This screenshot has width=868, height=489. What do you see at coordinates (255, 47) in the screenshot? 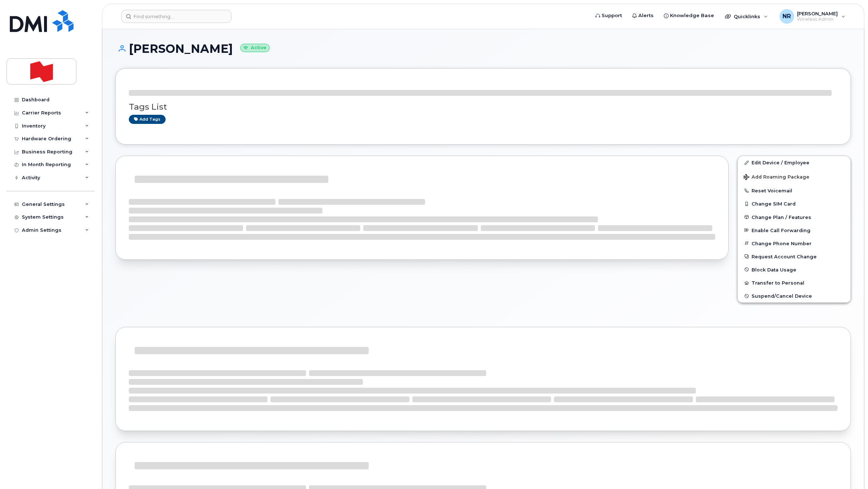
I see `small: Active` at bounding box center [255, 47].